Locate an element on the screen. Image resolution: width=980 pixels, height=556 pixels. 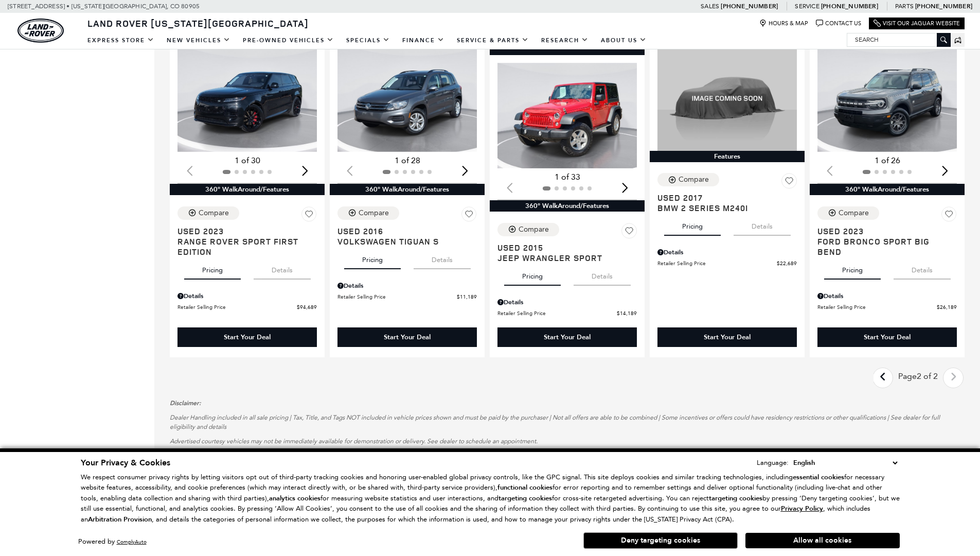
div: Pricing Details - BMW 2 Series M240i is located at coordinates (727, 252).